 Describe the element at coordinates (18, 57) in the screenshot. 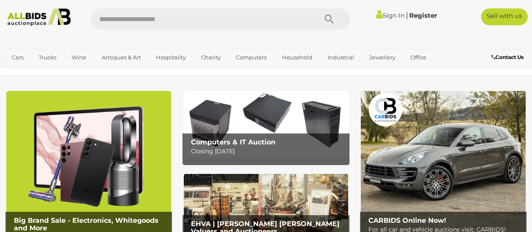

I see `a: Cars` at that location.